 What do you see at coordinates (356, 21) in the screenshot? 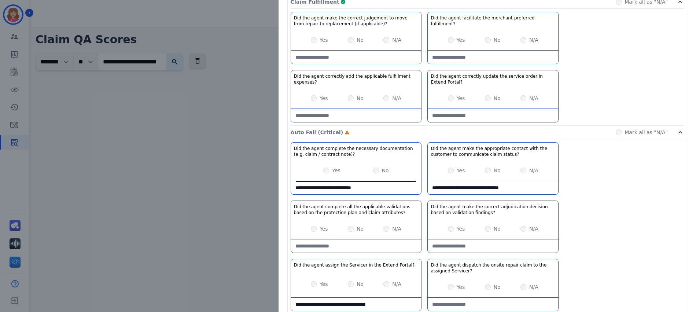
I see `h3: Did the agent make the correct judgement to move from repair to replacement (if applicable)?` at bounding box center [356, 21].